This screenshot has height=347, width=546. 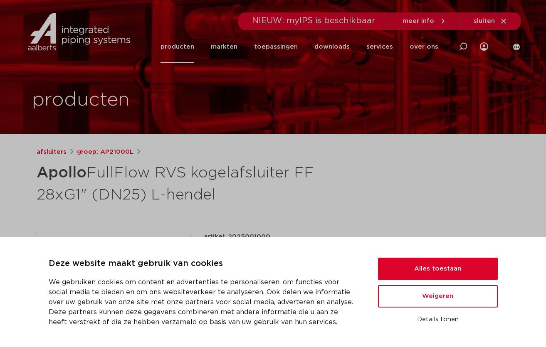 What do you see at coordinates (299, 47) in the screenshot?
I see `nav: Menu` at bounding box center [299, 47].